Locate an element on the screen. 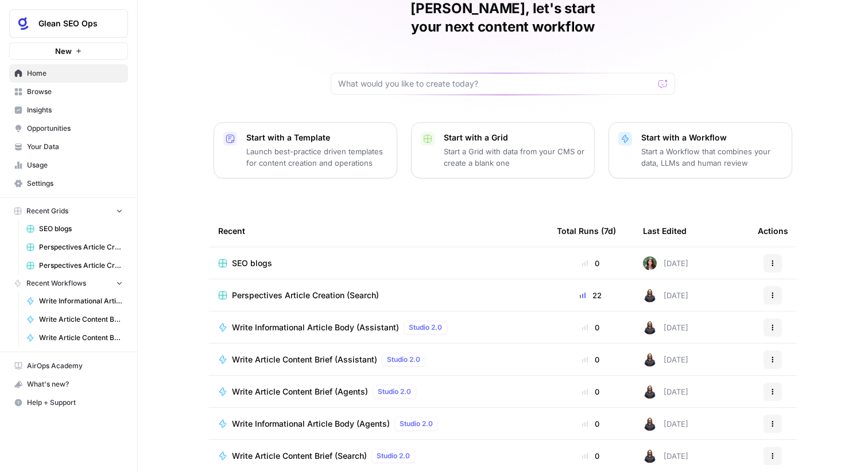  span: Recent Grids is located at coordinates (47, 211).